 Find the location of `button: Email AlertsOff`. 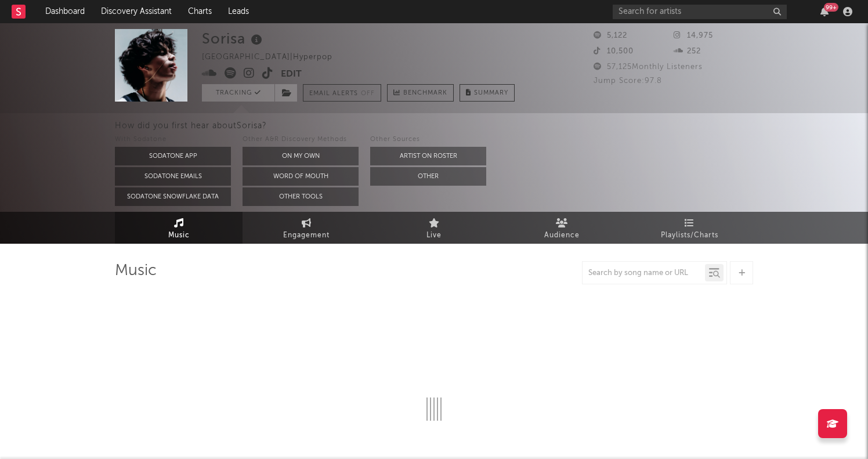

button: Email AlertsOff is located at coordinates (341, 93).